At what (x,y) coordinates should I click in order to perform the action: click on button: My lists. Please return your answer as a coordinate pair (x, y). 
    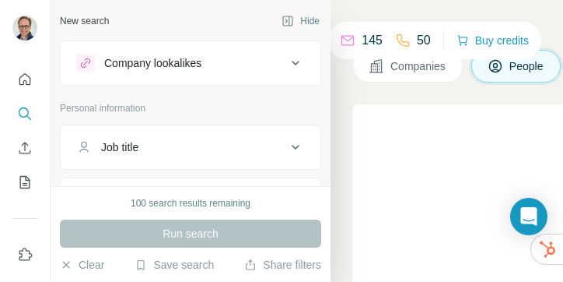
    Looking at the image, I should click on (25, 182).